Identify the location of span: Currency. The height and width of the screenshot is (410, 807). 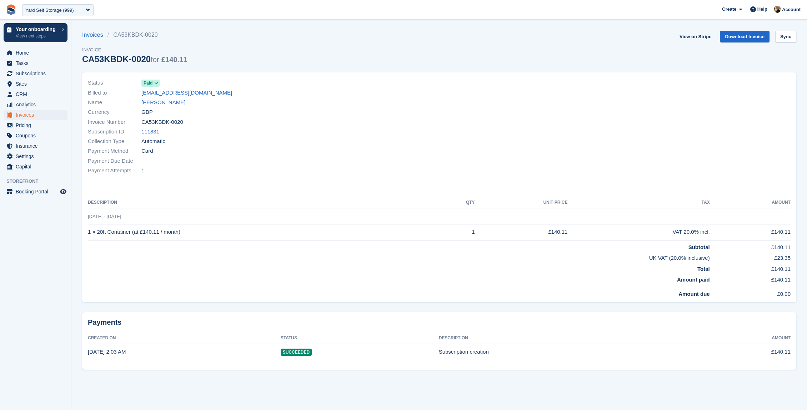
(115, 112).